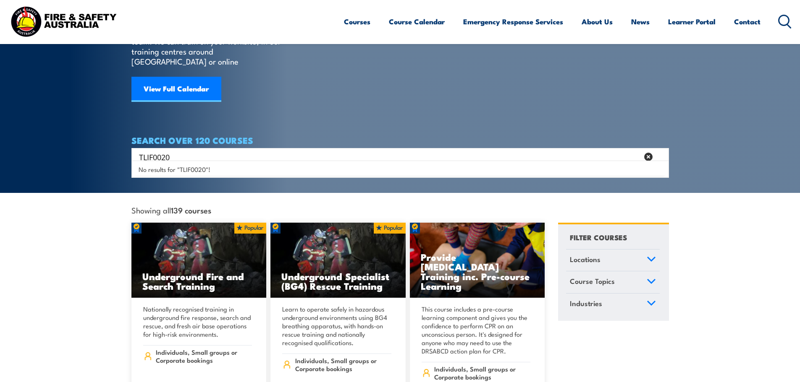 The height and width of the screenshot is (382, 800). I want to click on a: Emergency Response Services, so click(513, 21).